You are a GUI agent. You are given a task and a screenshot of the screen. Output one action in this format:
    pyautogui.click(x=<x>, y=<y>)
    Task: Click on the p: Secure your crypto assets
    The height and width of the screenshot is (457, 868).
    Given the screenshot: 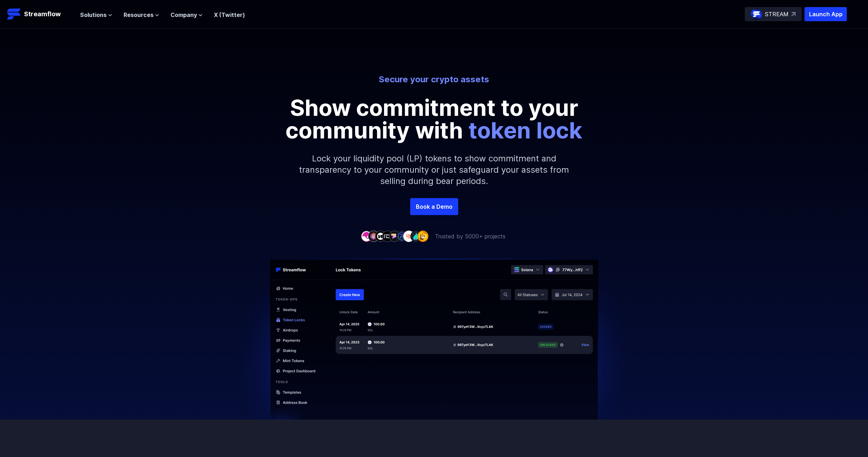 What is the action you would take?
    pyautogui.click(x=434, y=79)
    